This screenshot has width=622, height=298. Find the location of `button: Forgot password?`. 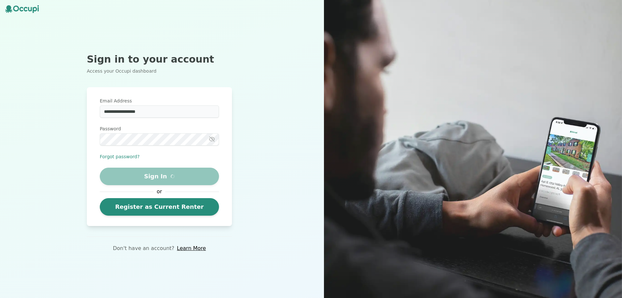

button: Forgot password? is located at coordinates (120, 157).